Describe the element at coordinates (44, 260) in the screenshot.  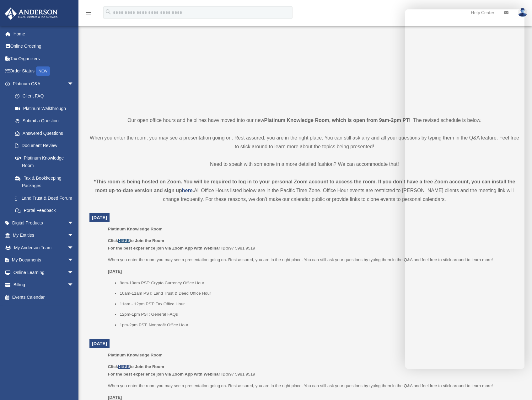
I see `a: My Documentsarrow_drop_down` at that location.